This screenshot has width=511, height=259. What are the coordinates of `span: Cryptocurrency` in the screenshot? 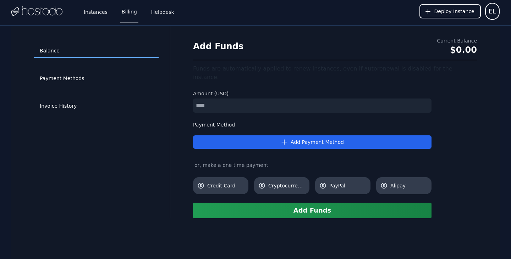 It's located at (287, 186).